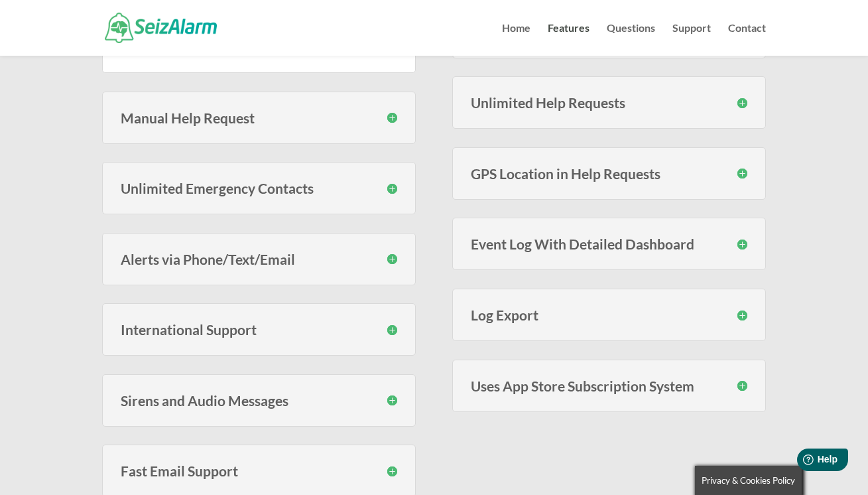  What do you see at coordinates (569, 40) in the screenshot?
I see `a: Features` at bounding box center [569, 40].